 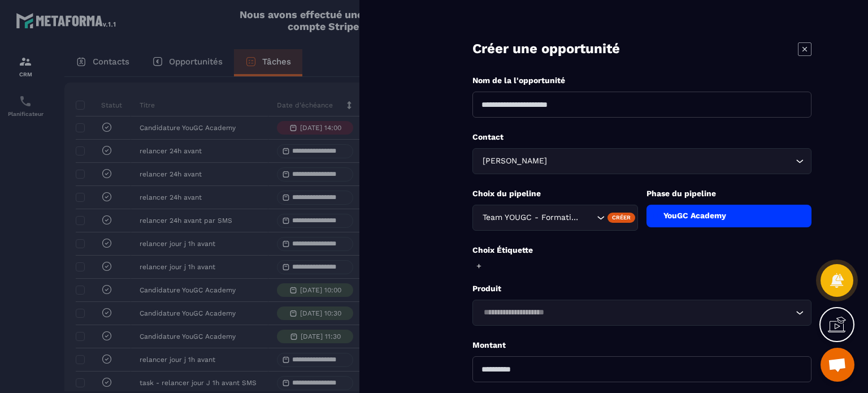 What do you see at coordinates (531, 217) in the screenshot?
I see `span: Team YOUGC - Formations` at bounding box center [531, 217].